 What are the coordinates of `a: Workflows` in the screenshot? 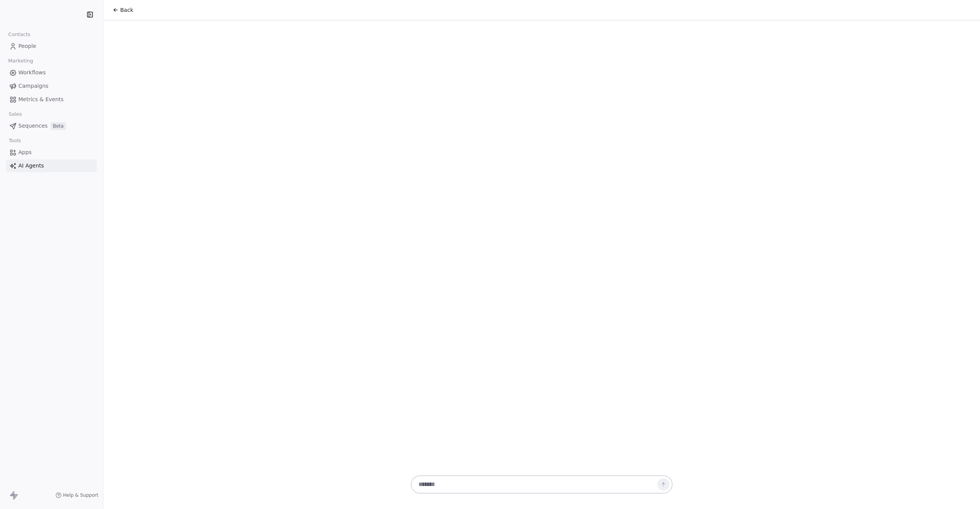 It's located at (51, 72).